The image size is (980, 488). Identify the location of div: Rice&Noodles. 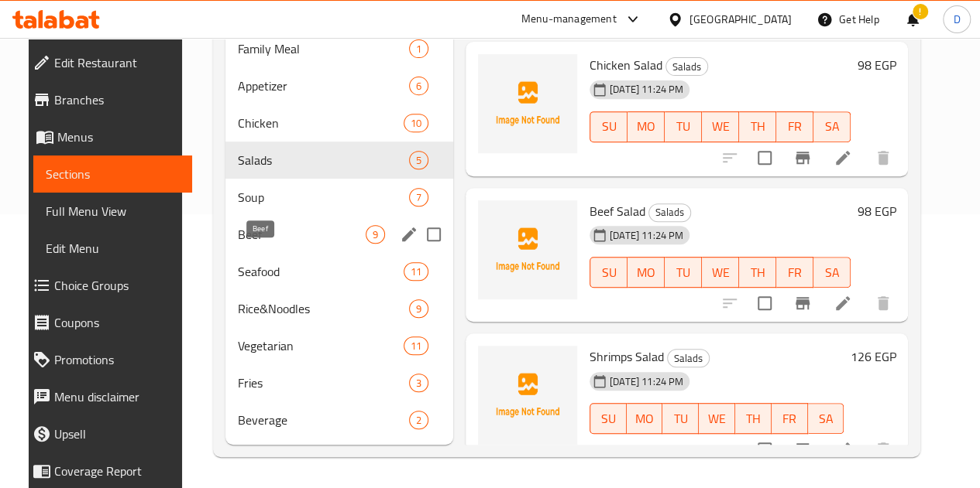
(323, 309).